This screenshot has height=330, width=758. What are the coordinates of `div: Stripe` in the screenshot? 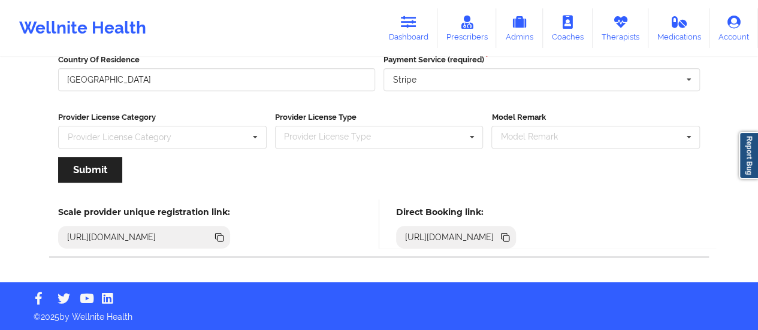 It's located at (405, 80).